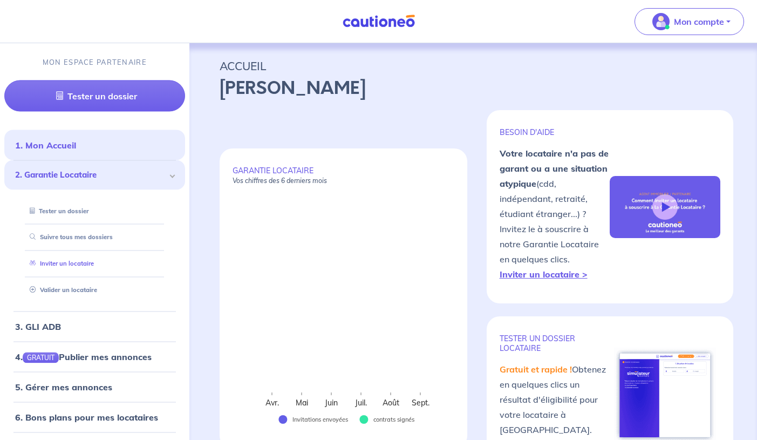 This screenshot has width=757, height=440. What do you see at coordinates (280, 180) in the screenshot?
I see `em: Vos chiffres des 6 derniers mois` at bounding box center [280, 180].